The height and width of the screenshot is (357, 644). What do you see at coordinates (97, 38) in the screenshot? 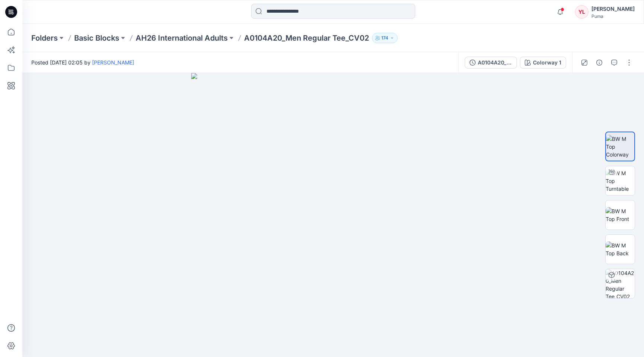
I see `p: Basic Blocks` at bounding box center [97, 38].